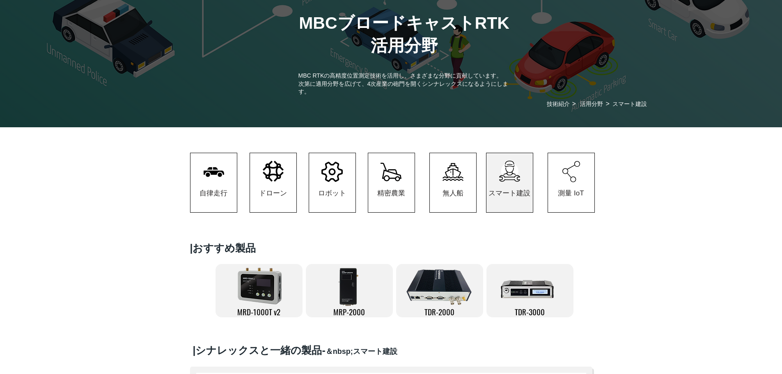 The image size is (782, 374). What do you see at coordinates (332, 193) in the screenshot?
I see `span: ロボット` at bounding box center [332, 193].